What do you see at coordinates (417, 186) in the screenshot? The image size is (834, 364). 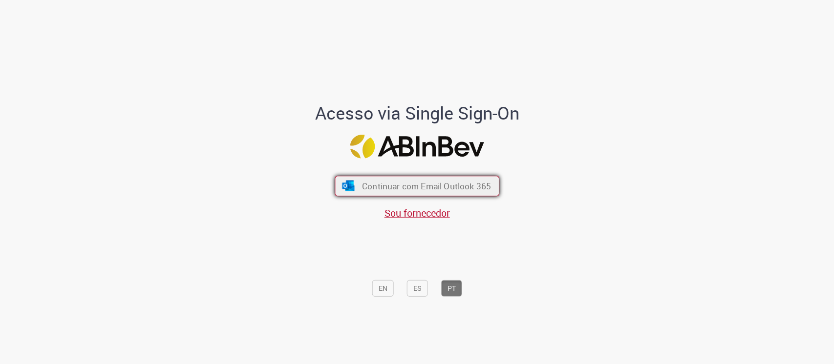 I see `button: ícone Azure/Microsoft 360 Continuar com Email Outlook 365` at bounding box center [417, 186].